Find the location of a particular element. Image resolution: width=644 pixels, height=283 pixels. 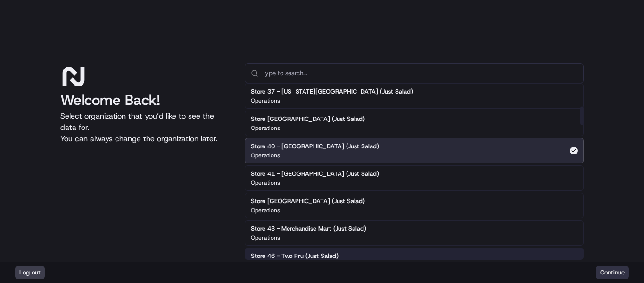

h1: Welcome Back! is located at coordinates (144, 100).